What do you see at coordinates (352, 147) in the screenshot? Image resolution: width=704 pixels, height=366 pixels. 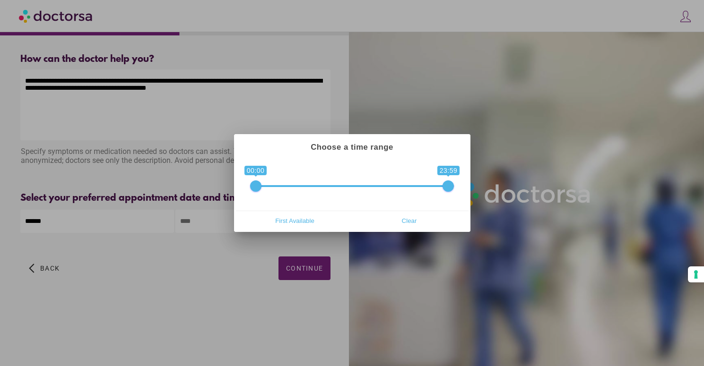 I see `strong: Choose a time range` at bounding box center [352, 147].